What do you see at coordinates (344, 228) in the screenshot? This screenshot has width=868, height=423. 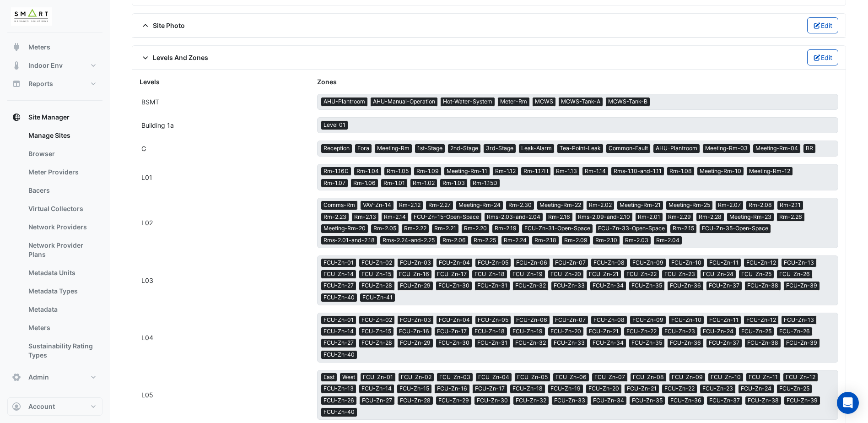 I see `span: Meeting-Rm-20` at bounding box center [344, 228].